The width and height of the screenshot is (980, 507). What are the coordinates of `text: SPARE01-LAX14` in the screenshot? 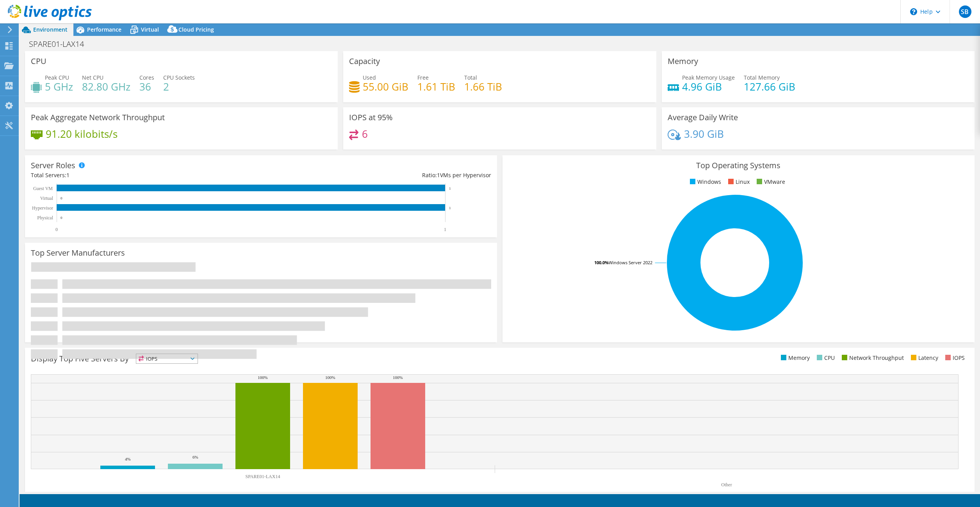 It's located at (263, 476).